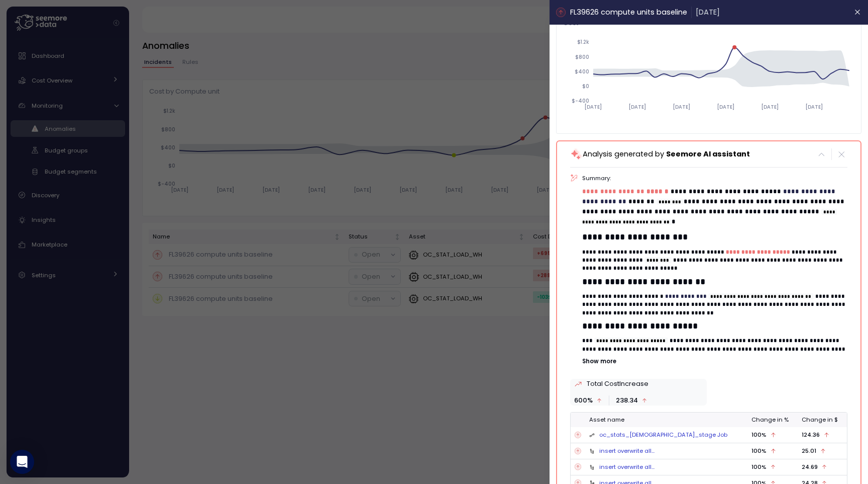 The height and width of the screenshot is (484, 868). I want to click on p: 238.34, so click(627, 400).